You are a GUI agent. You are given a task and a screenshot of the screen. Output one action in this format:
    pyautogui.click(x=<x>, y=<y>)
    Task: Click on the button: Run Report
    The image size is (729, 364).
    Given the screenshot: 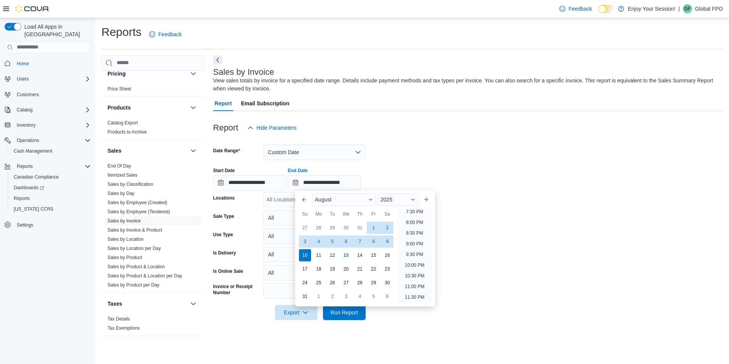 What is the action you would take?
    pyautogui.click(x=344, y=312)
    